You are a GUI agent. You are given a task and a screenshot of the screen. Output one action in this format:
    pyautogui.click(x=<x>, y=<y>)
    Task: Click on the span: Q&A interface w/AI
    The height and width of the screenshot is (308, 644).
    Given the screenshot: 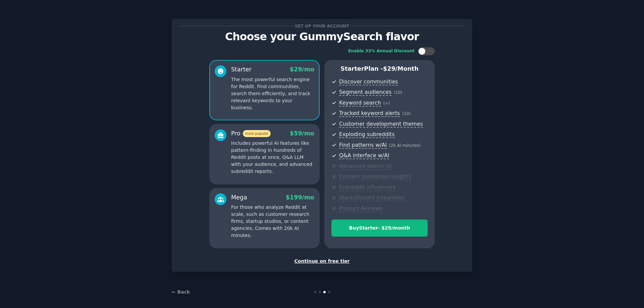 What is the action you would take?
    pyautogui.click(x=364, y=155)
    